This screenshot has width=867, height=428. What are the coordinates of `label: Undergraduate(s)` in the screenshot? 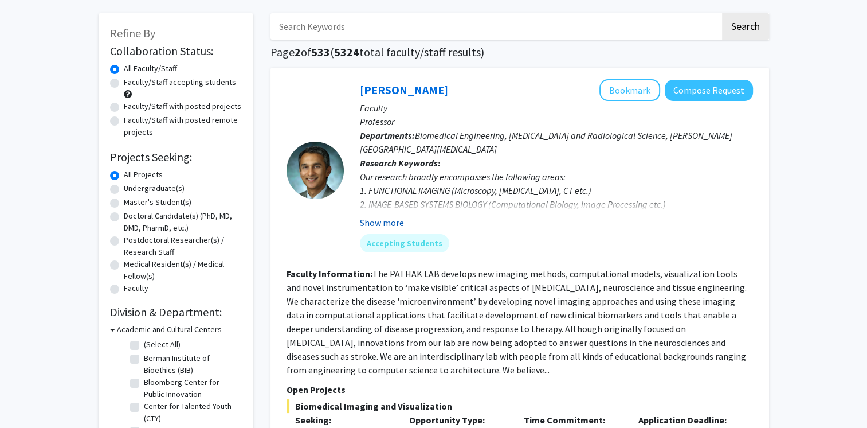 It's located at (154, 188).